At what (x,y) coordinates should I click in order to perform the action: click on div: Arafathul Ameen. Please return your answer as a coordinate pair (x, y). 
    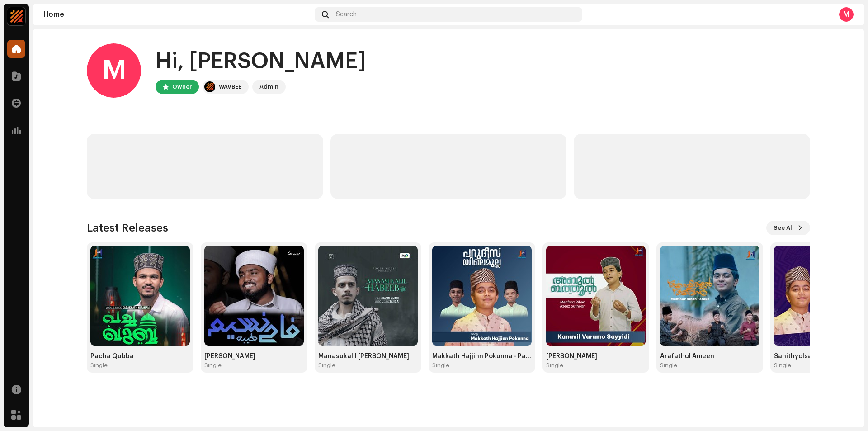
    Looking at the image, I should click on (710, 357).